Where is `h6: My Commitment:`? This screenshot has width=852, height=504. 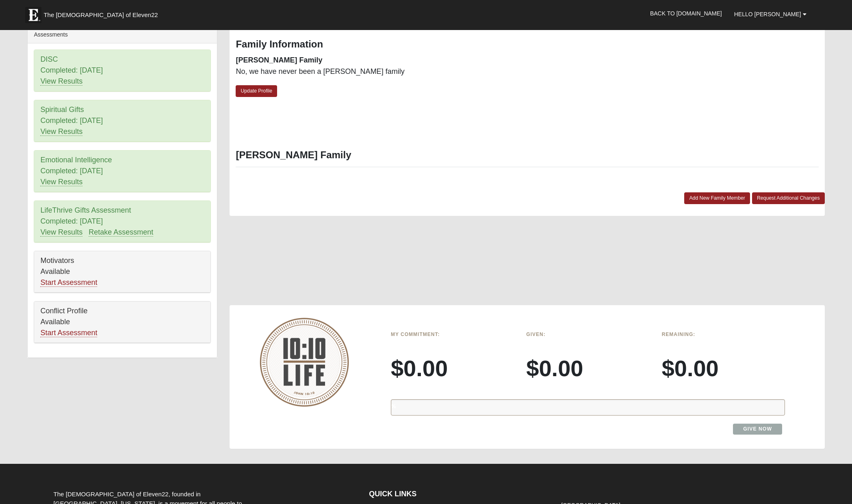
h6: My Commitment: is located at coordinates (452, 334).